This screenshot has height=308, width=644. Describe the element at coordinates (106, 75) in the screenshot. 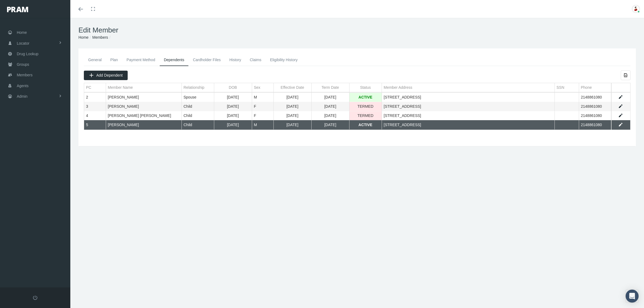

I see `div: Add Dependent` at that location.